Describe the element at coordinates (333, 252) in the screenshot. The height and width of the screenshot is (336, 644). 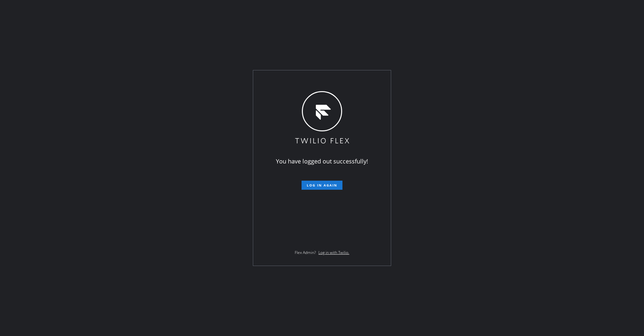
I see `span: Log in with Twilio.` at that location.